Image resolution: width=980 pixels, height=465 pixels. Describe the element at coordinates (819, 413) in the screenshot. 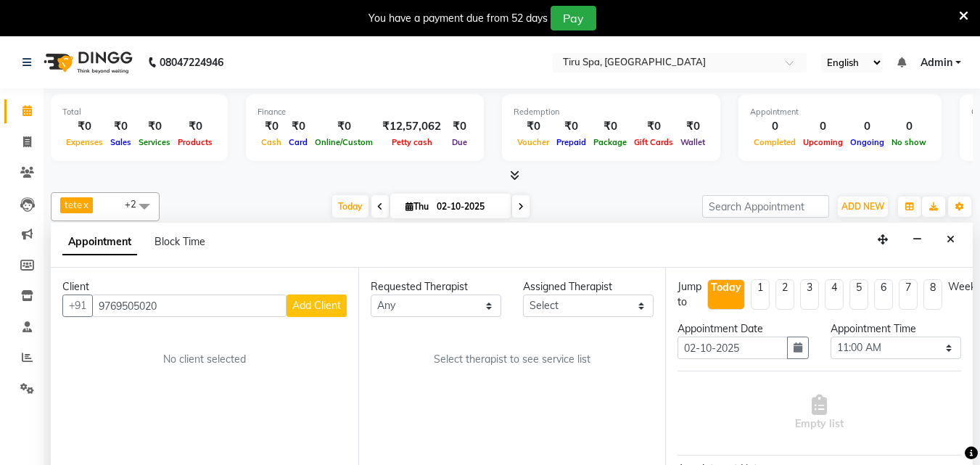

I see `span: Empty list` at that location.